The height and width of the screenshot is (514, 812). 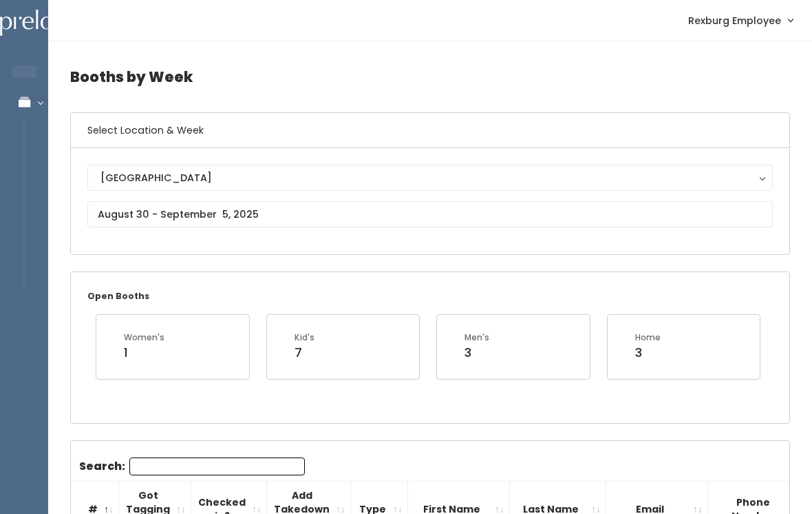 What do you see at coordinates (304, 337) in the screenshot?
I see `div: Kid's` at bounding box center [304, 337].